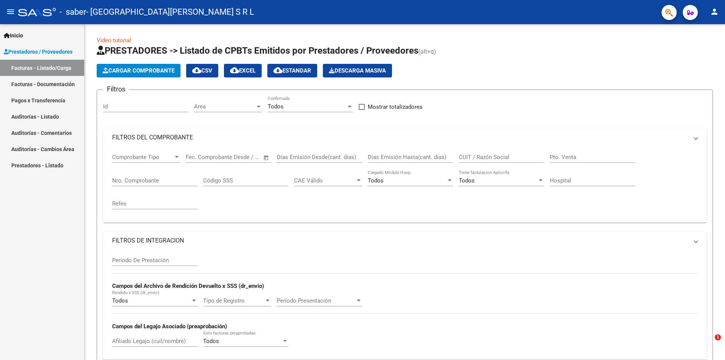 This screenshot has width=725, height=360. What do you see at coordinates (292, 71) in the screenshot?
I see `span: Estandar` at bounding box center [292, 71].